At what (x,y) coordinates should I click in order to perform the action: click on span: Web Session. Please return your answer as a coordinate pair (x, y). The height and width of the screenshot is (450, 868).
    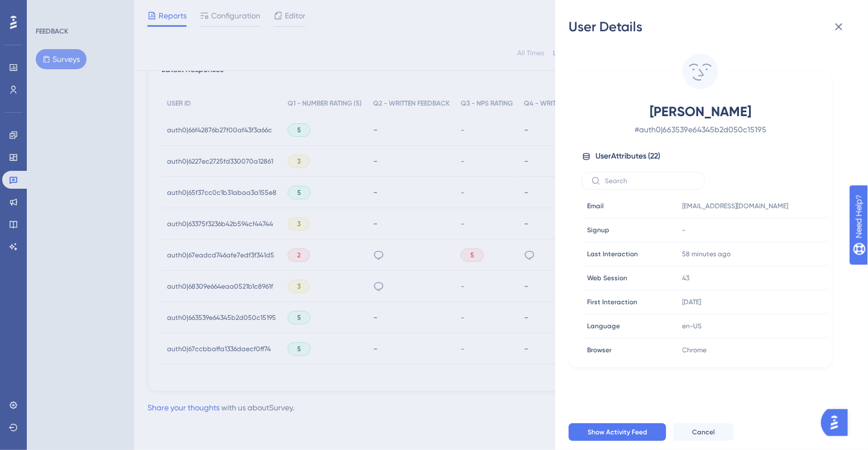
    Looking at the image, I should click on (607, 278).